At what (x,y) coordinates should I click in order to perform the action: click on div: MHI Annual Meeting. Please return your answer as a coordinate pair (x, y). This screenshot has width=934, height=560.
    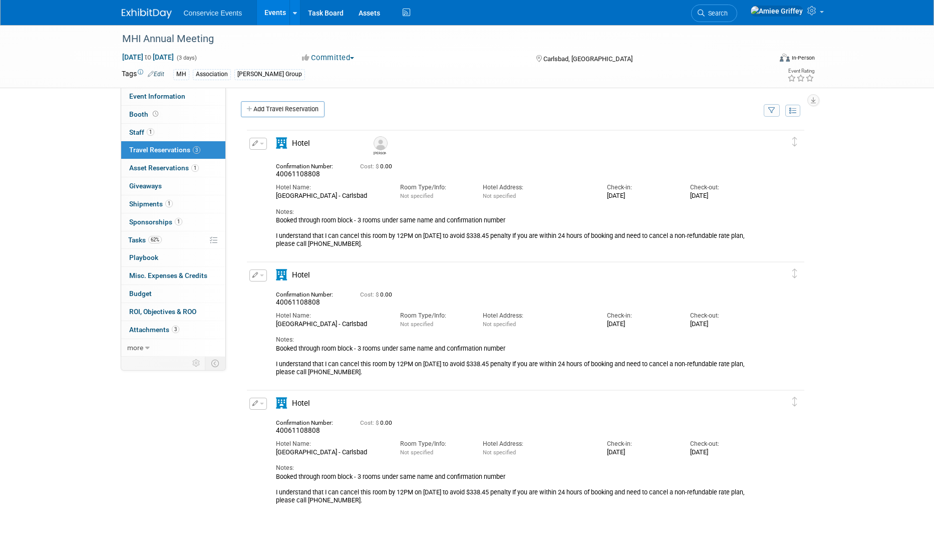
    Looking at the image, I should click on (437, 39).